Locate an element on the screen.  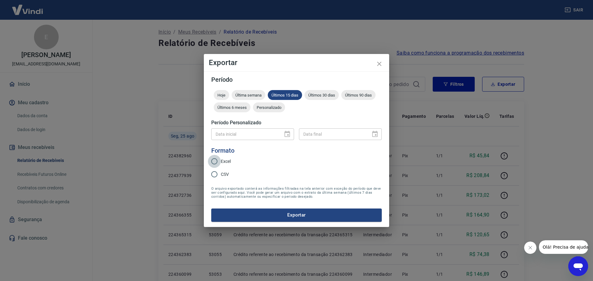
button: close is located at coordinates (379, 64).